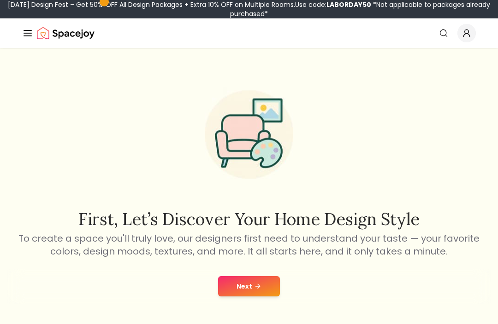 The height and width of the screenshot is (324, 498). I want to click on img: Start Style Quiz Illustration, so click(249, 135).